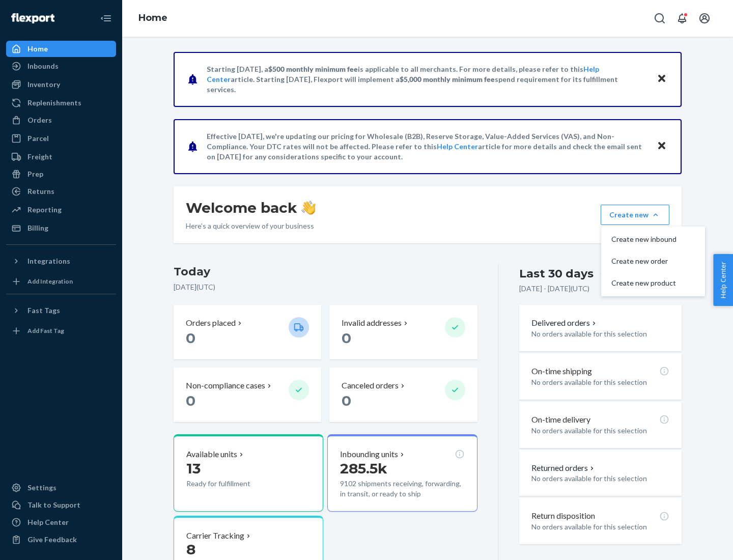  What do you see at coordinates (61, 192) in the screenshot?
I see `a: Returns` at bounding box center [61, 192].